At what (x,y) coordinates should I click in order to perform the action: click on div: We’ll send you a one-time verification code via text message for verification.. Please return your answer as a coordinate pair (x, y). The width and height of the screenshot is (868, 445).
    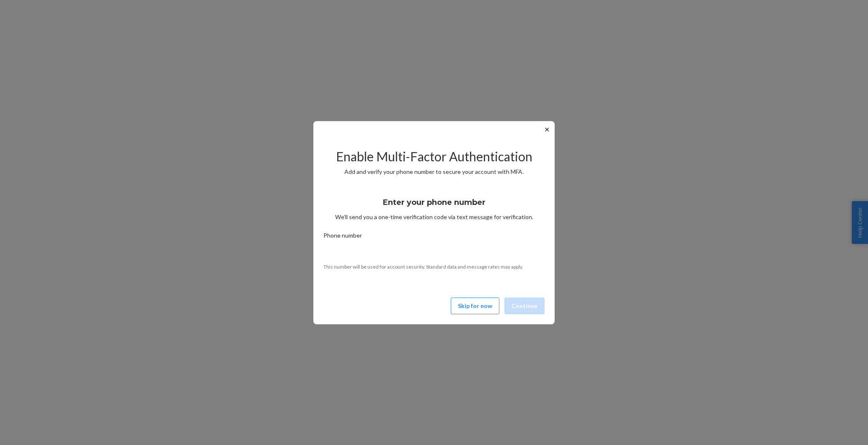
    Looking at the image, I should click on (434, 205).